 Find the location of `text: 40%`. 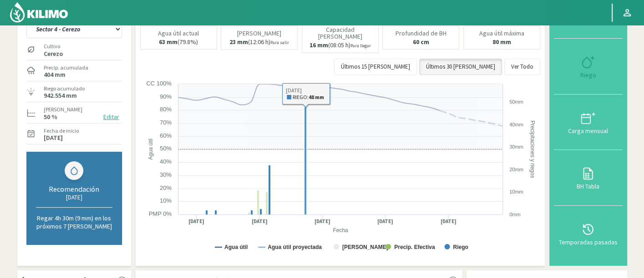

text: 40% is located at coordinates (165, 161).